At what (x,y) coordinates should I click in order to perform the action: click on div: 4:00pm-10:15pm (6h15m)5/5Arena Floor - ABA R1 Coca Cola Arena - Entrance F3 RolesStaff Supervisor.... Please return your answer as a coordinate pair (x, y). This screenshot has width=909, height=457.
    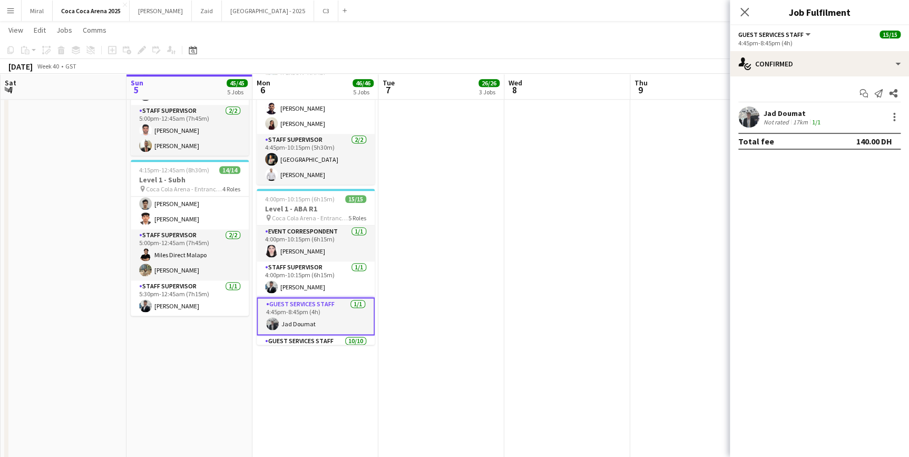
    Looking at the image, I should click on (316, 106).